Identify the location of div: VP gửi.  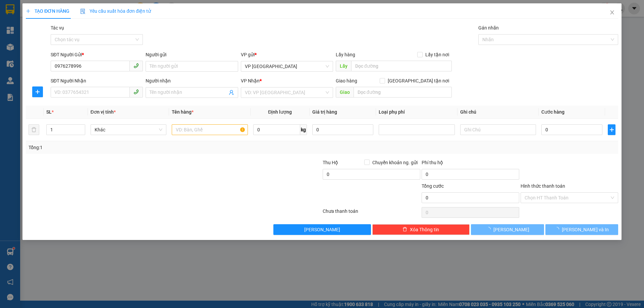
(287, 55).